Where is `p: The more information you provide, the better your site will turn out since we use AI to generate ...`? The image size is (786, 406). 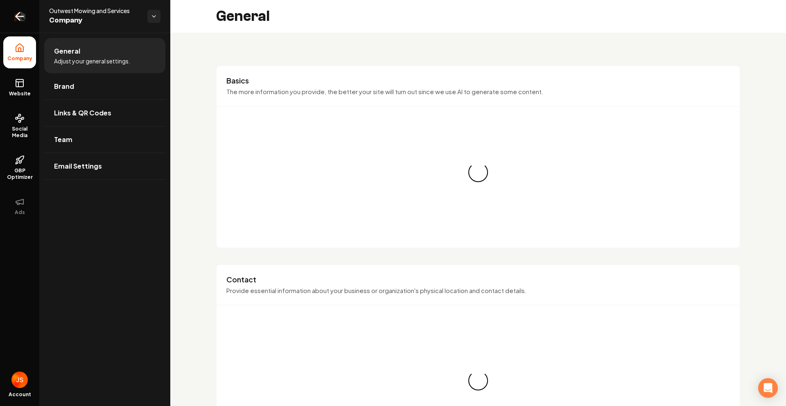 p: The more information you provide, the better your site will turn out since we use AI to generate ... is located at coordinates (478, 92).